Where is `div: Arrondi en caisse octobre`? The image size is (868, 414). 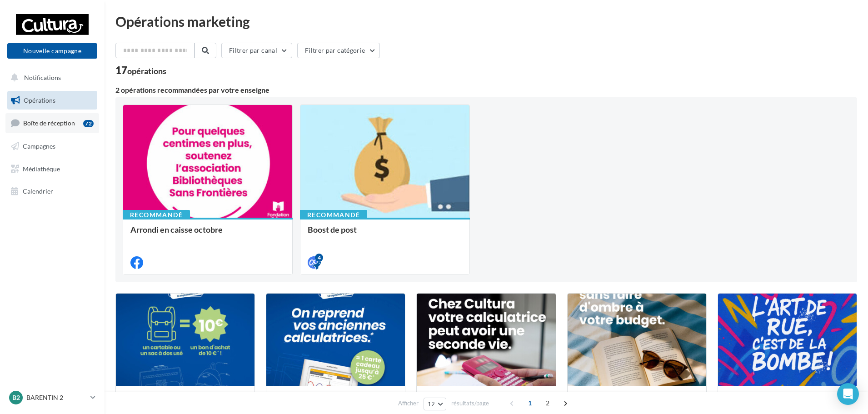 div: Arrondi en caisse octobre is located at coordinates (208, 234).